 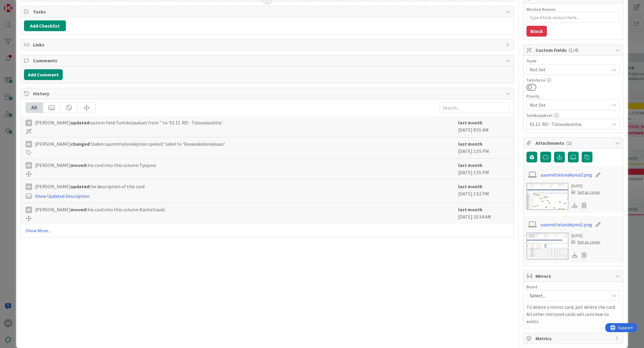 What do you see at coordinates (566, 175) in the screenshot?
I see `a: suunnittelunäkymä2.png` at bounding box center [566, 175].